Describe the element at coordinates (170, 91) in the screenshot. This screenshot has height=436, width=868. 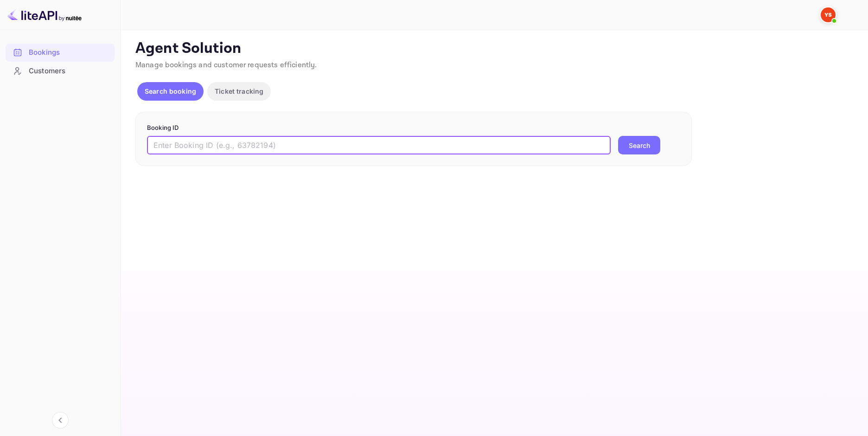
I see `p: Search booking` at that location.